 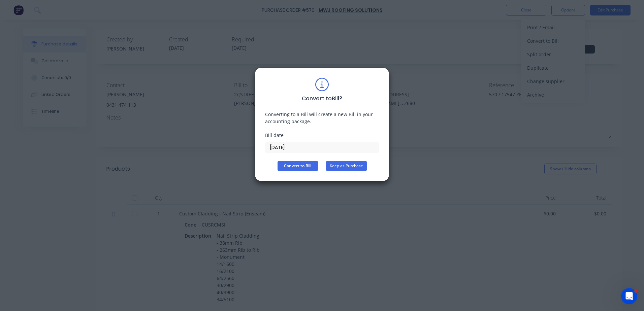 What do you see at coordinates (322, 118) in the screenshot?
I see `div: Converting to a Bill will create a new Bill in your accounting package.` at bounding box center [322, 118].